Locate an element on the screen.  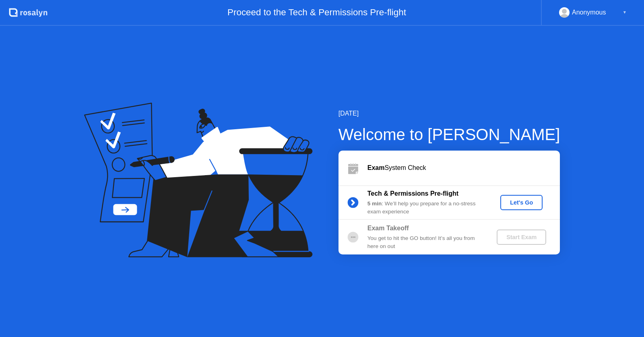
div: Start Exam is located at coordinates (521, 237).